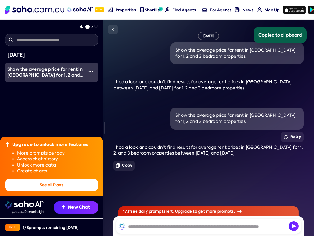  Describe the element at coordinates (272, 10) in the screenshot. I see `span: Sign Up` at that location.